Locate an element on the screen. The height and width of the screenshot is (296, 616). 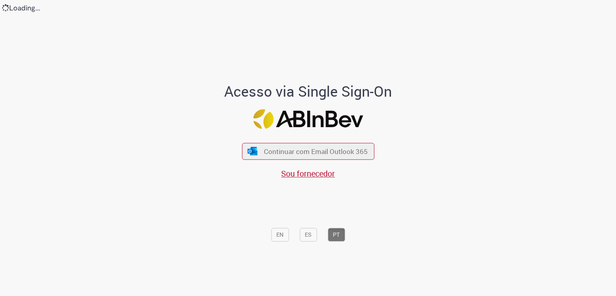
button: EN is located at coordinates (280, 235).